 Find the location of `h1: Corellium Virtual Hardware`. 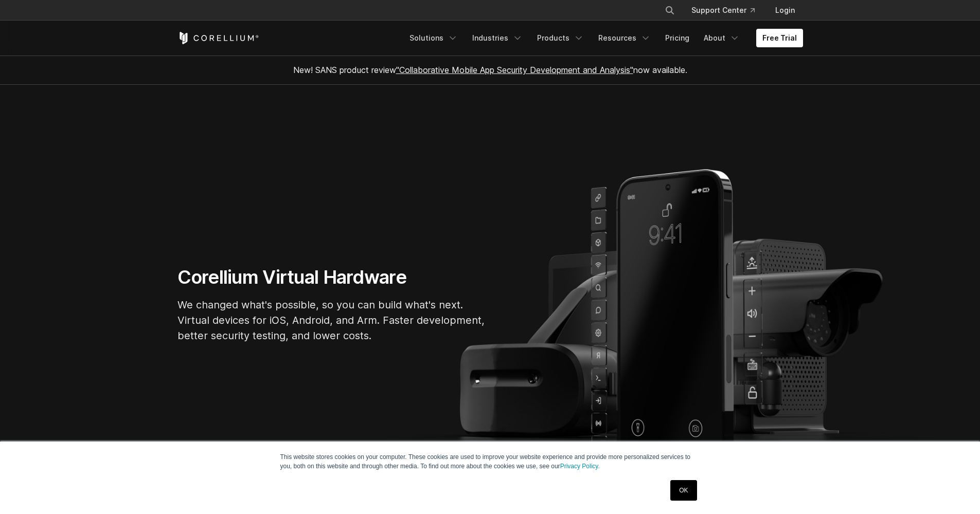

h1: Corellium Virtual Hardware is located at coordinates (332, 278).